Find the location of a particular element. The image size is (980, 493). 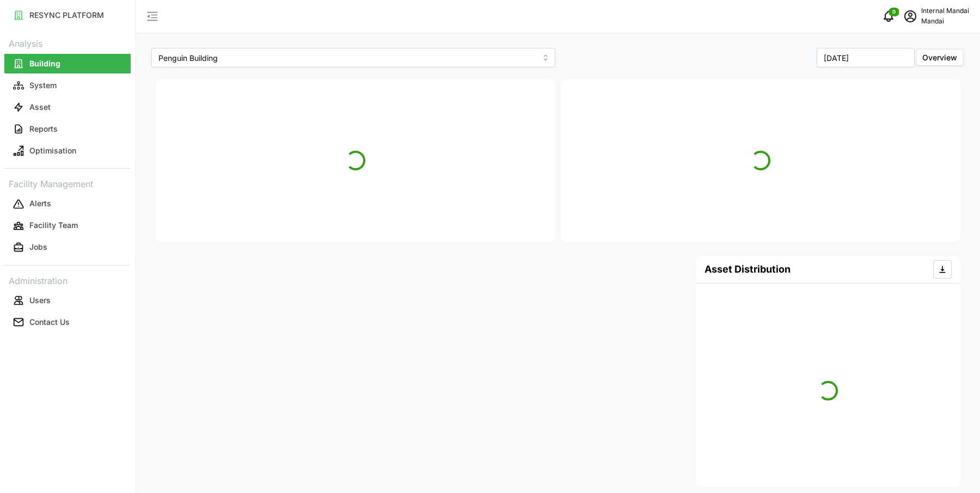

button: Asset is located at coordinates (67, 107).